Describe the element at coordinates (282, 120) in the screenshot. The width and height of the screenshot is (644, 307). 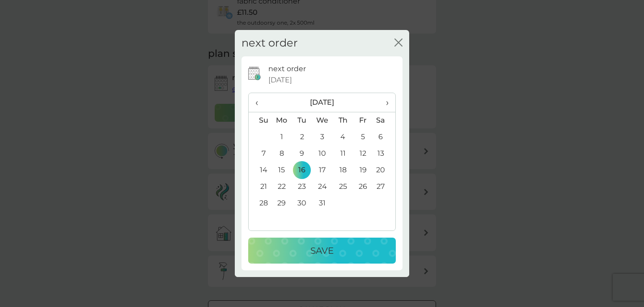
I see `th: Mo` at that location.